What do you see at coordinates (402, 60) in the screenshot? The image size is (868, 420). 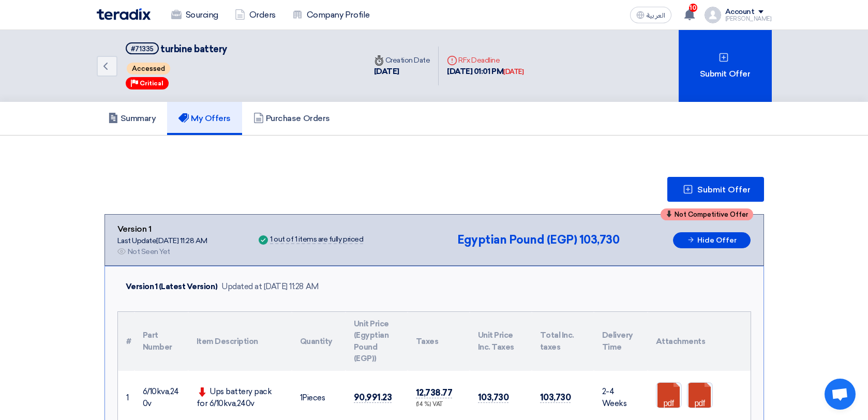 I see `div: Creation Date` at bounding box center [402, 60].